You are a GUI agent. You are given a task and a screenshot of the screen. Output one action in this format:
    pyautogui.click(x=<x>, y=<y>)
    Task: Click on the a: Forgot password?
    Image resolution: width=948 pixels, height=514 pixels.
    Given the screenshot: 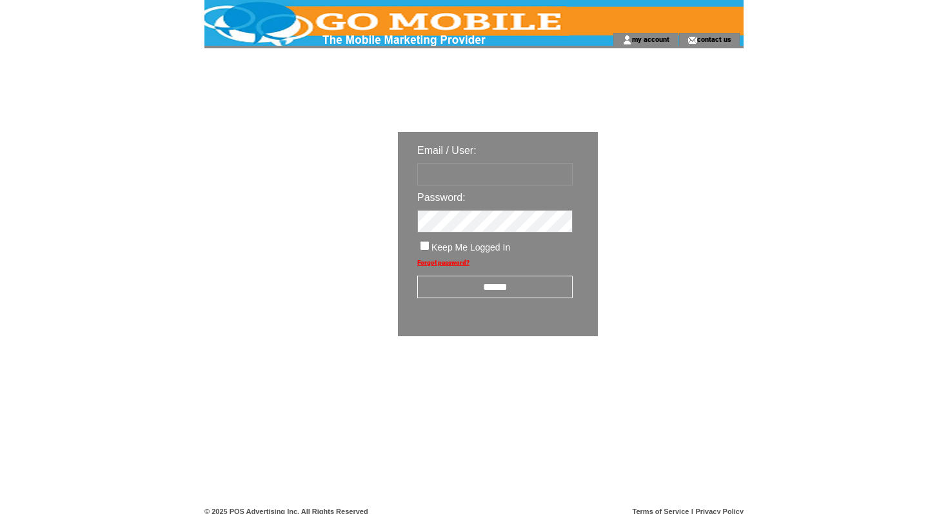 What is the action you would take?
    pyautogui.click(x=443, y=262)
    